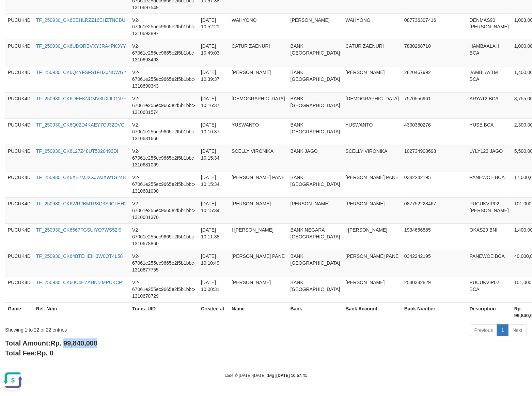 Image resolution: width=532 pixels, height=396 pixels. What do you see at coordinates (489, 158) in the screenshot?
I see `td: LYLY123 JAGO` at bounding box center [489, 158].